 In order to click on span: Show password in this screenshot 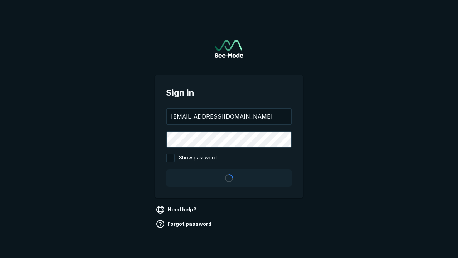, I will do `click(198, 158)`.